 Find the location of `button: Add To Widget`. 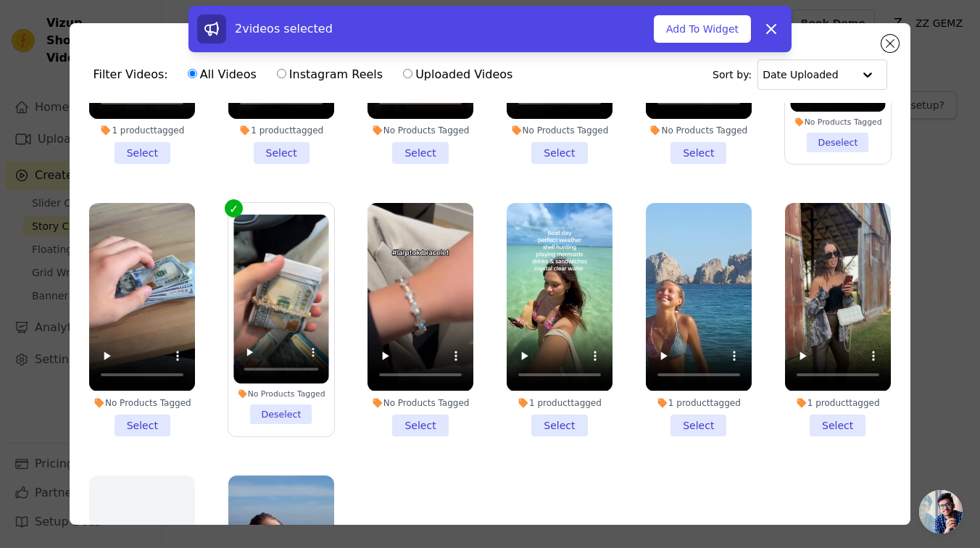

button: Add To Widget is located at coordinates (702, 29).